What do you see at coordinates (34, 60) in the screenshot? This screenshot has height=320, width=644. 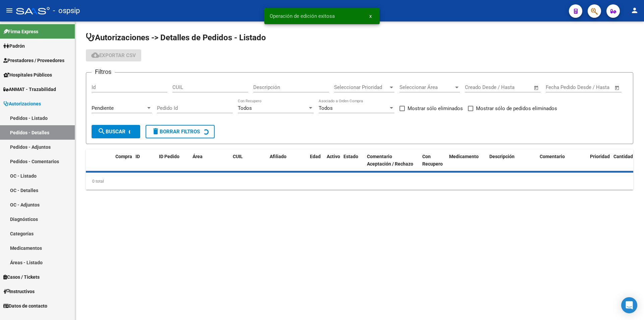 I see `span: Prestadores / Proveedores` at bounding box center [34, 60].